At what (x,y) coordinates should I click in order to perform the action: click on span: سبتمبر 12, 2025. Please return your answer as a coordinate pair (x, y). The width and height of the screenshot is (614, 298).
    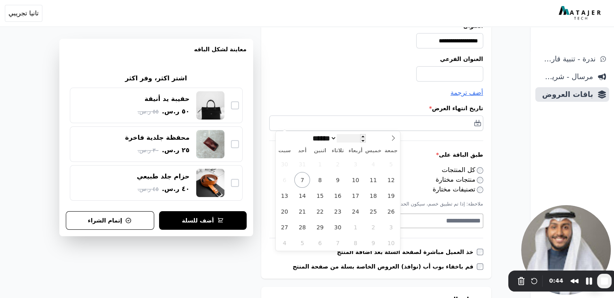
    Looking at the image, I should click on (391, 180).